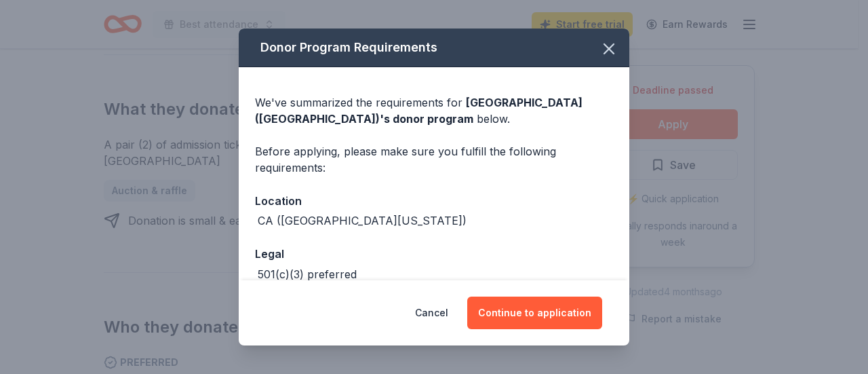 This screenshot has height=374, width=868. What do you see at coordinates (432, 313) in the screenshot?
I see `button: Cancel` at bounding box center [432, 313].